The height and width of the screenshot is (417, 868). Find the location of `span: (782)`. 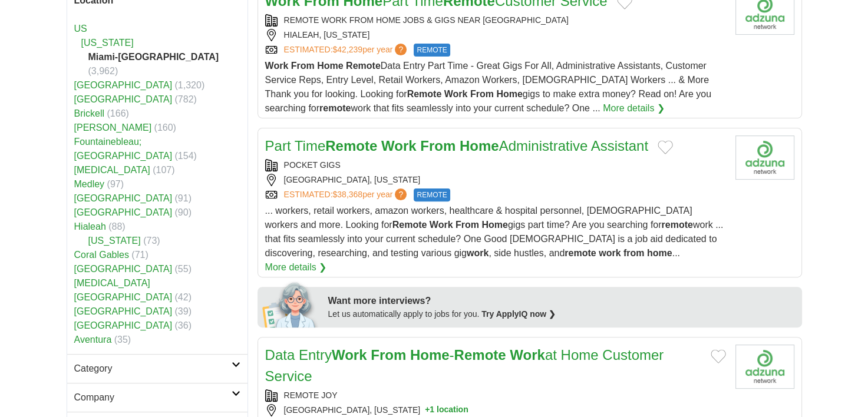

span: (782) is located at coordinates (186, 99).